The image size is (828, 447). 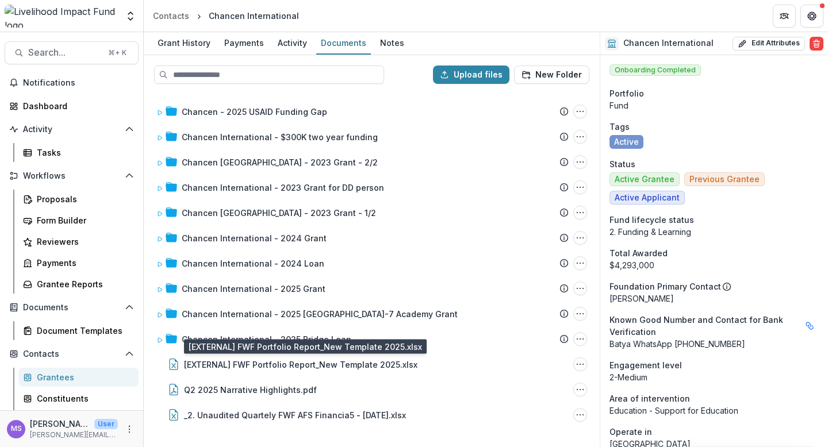 I want to click on button: Open Documents, so click(x=71, y=307).